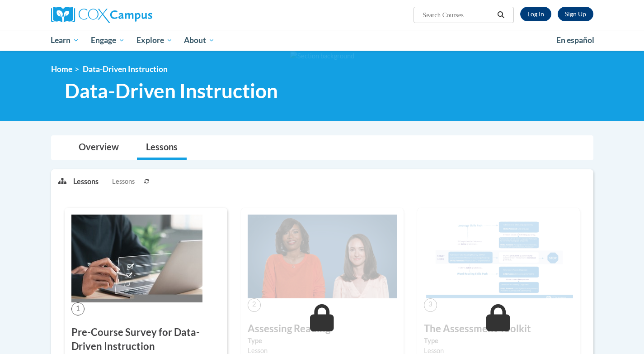 Image resolution: width=644 pixels, height=354 pixels. I want to click on span: Explore, so click(155, 40).